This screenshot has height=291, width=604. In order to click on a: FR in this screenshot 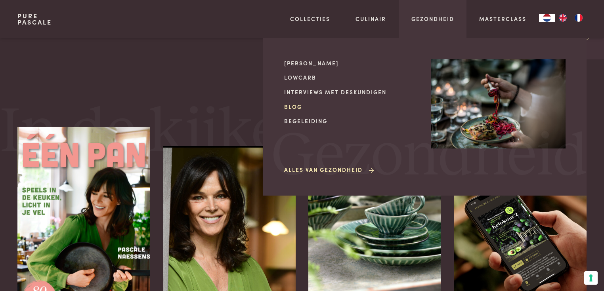, I will do `click(579, 18)`.